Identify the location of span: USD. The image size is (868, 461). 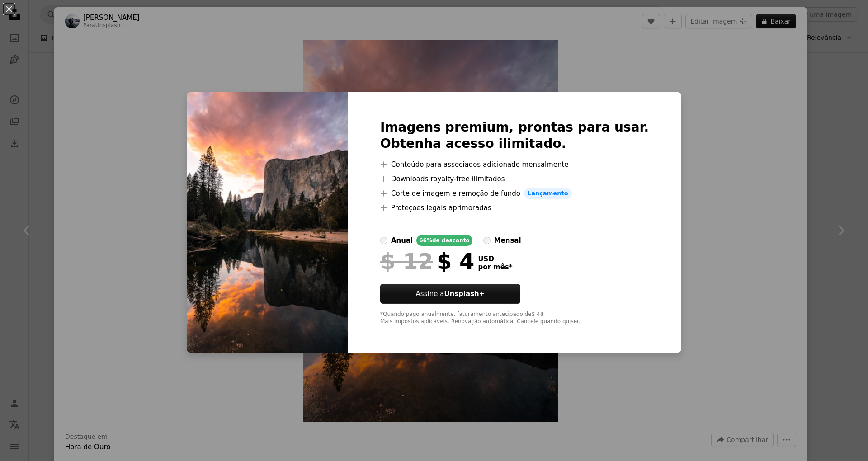
(495, 259).